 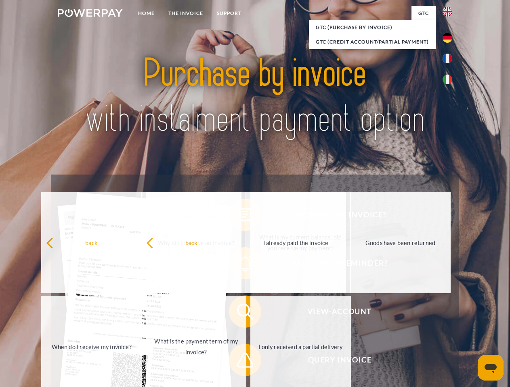 I want to click on img: logo-powerpay-white.svg, so click(x=90, y=13).